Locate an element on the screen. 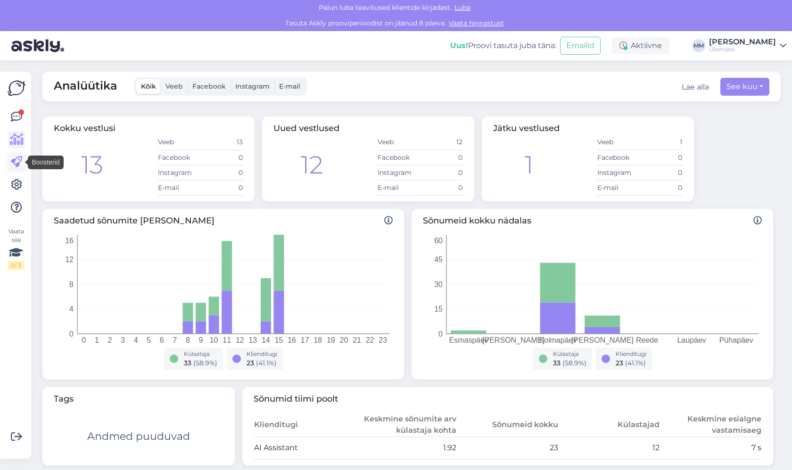  tspan: 19 is located at coordinates (331, 340).